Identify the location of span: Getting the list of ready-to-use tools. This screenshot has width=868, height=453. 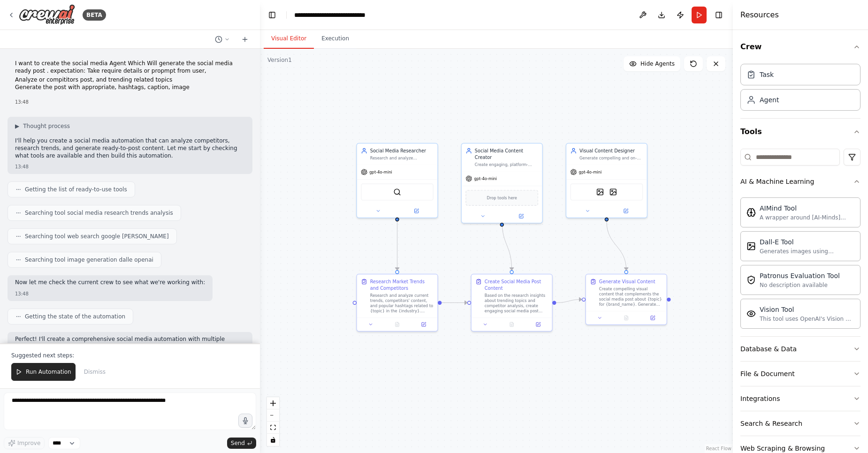
(76, 189).